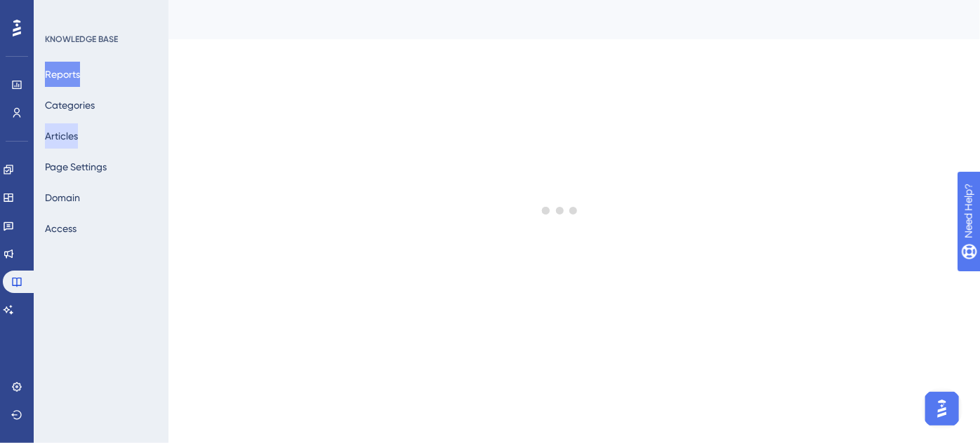  Describe the element at coordinates (21, 21) in the screenshot. I see `img: launcher-image-alternative-text` at that location.